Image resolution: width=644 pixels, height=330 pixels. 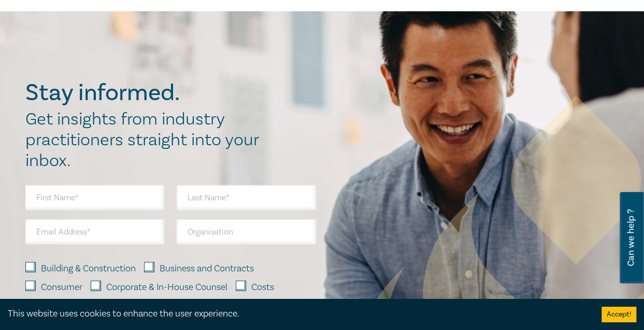 I want to click on button: Accept cookies, so click(x=619, y=314).